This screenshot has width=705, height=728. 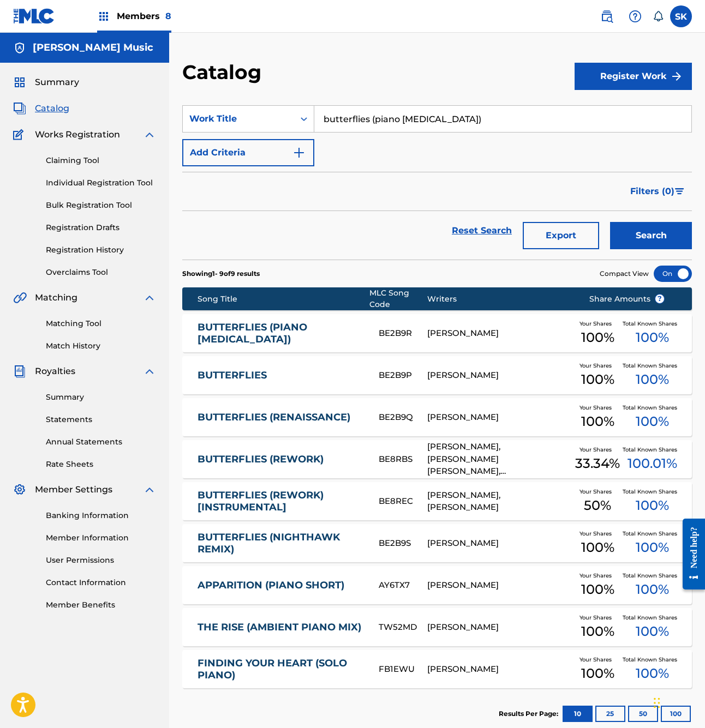 I want to click on a: Reset Search, so click(x=481, y=231).